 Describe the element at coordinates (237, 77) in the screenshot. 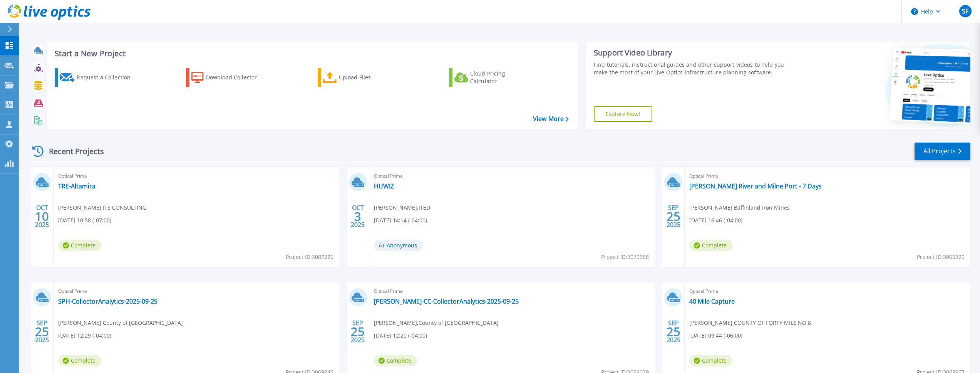

I see `div: Download Collector` at that location.